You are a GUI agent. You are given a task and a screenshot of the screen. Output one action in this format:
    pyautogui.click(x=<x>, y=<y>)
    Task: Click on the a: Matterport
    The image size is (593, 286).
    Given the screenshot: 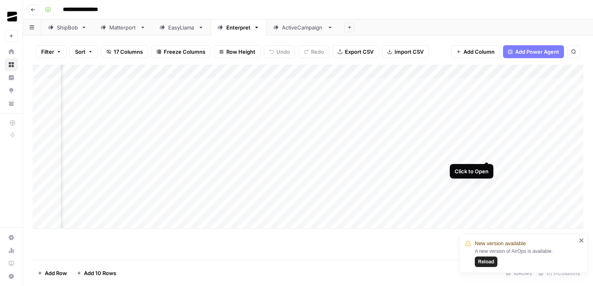 What is the action you would take?
    pyautogui.click(x=123, y=27)
    